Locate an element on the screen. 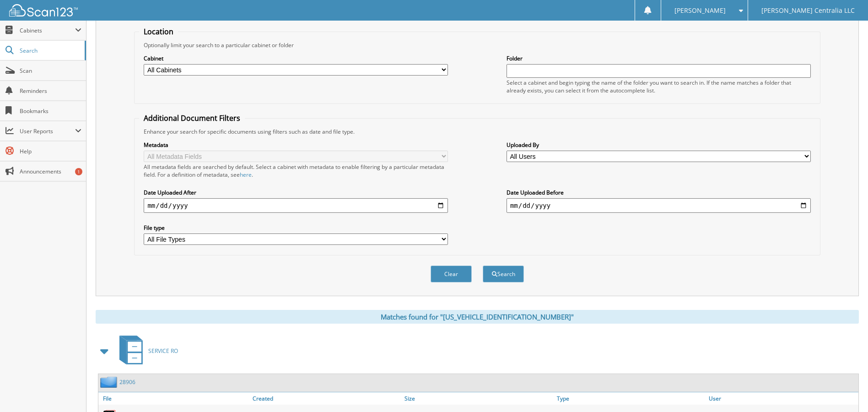  span: Search is located at coordinates (50, 50).